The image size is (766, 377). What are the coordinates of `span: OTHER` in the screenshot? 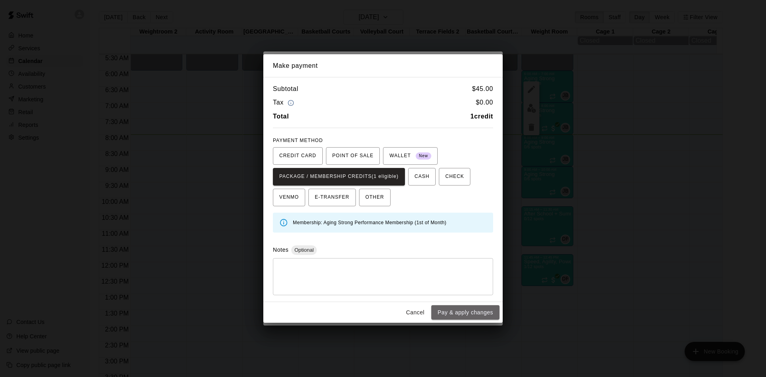 It's located at (375, 198).